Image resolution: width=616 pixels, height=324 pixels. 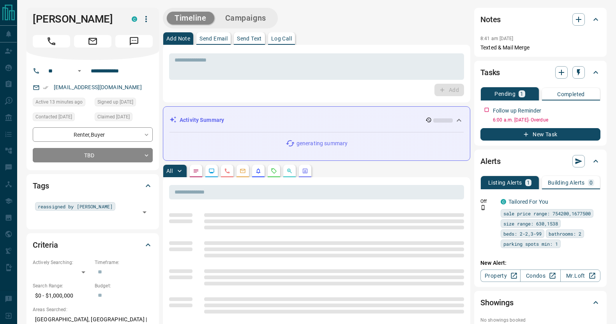 I want to click on div: Renter , Buyer, so click(x=93, y=134).